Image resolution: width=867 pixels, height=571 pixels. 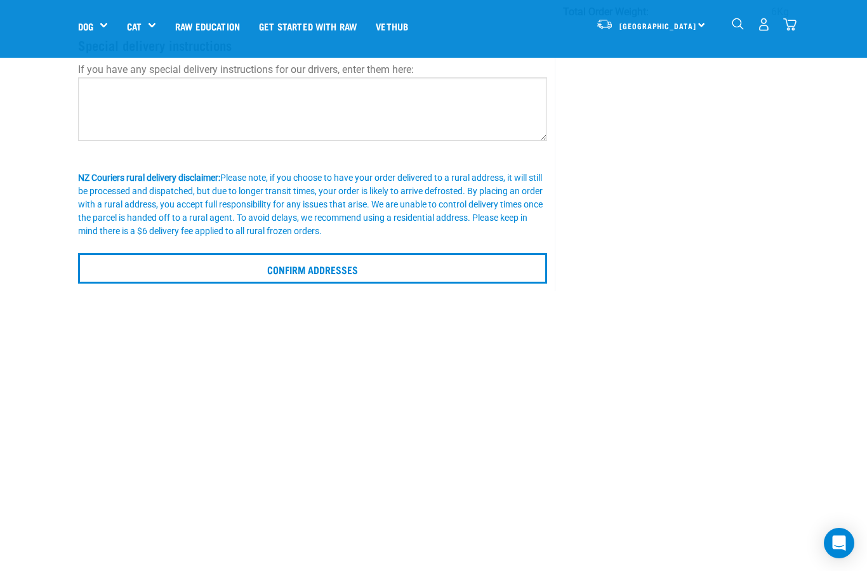 What do you see at coordinates (134, 26) in the screenshot?
I see `a: Cat` at bounding box center [134, 26].